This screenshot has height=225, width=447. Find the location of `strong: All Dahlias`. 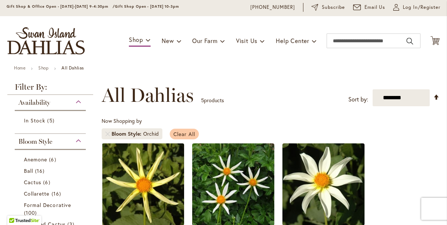

strong: All Dahlias is located at coordinates (72, 68).